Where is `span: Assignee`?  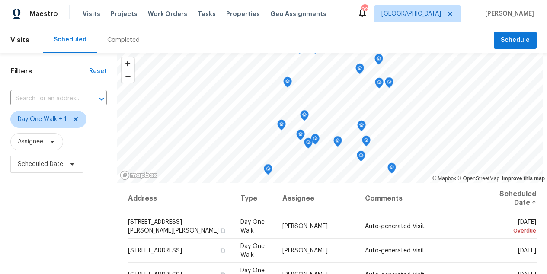 span: Assignee is located at coordinates (30, 142).